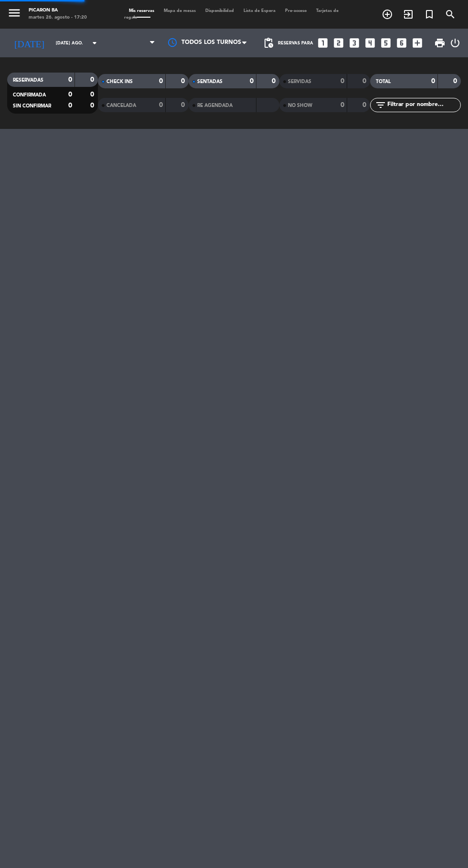 The width and height of the screenshot is (468, 868). Describe the element at coordinates (370, 43) in the screenshot. I see `i: looks_4` at that location.